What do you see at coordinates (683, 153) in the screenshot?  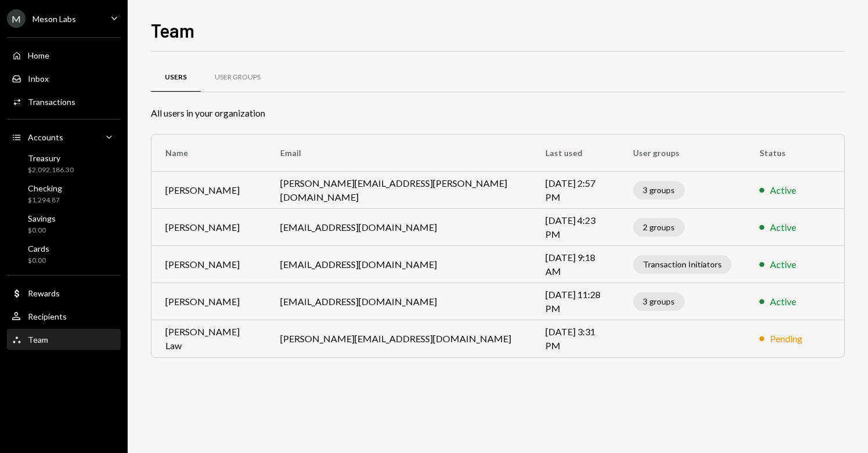 I see `th: User groups` at bounding box center [683, 153].